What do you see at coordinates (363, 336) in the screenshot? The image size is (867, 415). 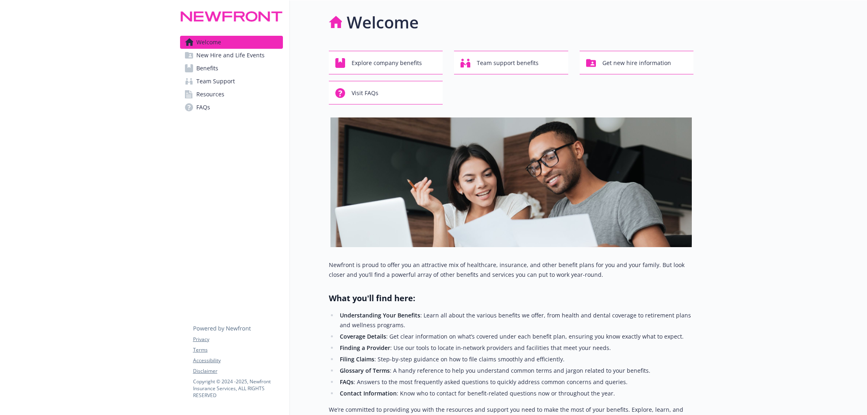 I see `strong: Coverage Details` at bounding box center [363, 336].